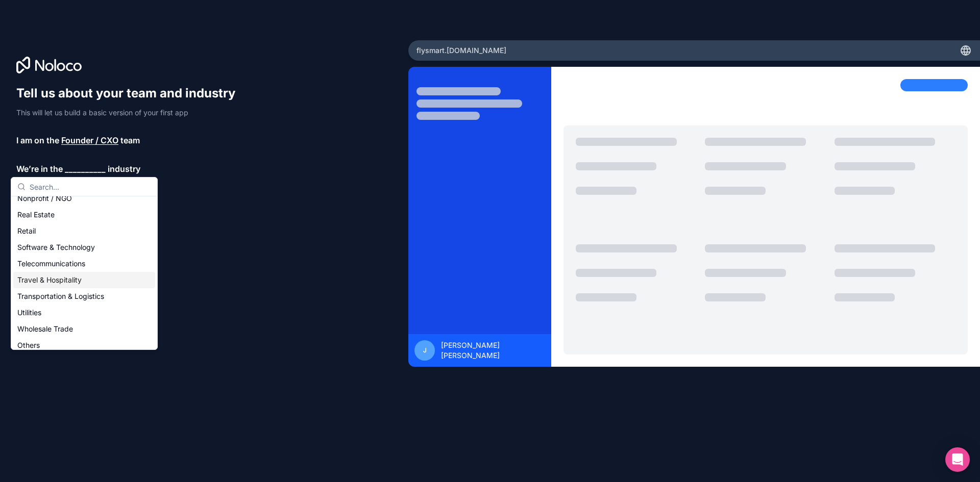 This screenshot has height=482, width=980. What do you see at coordinates (957, 459) in the screenshot?
I see `div: Open Intercom Messenger` at bounding box center [957, 459].